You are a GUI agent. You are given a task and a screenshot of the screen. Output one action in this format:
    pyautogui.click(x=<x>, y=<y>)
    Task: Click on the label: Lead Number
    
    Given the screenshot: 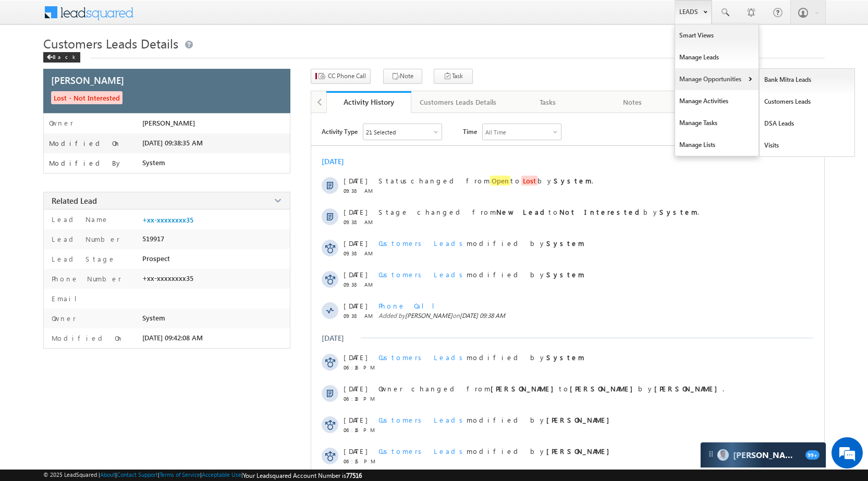 What is the action you would take?
    pyautogui.click(x=84, y=239)
    